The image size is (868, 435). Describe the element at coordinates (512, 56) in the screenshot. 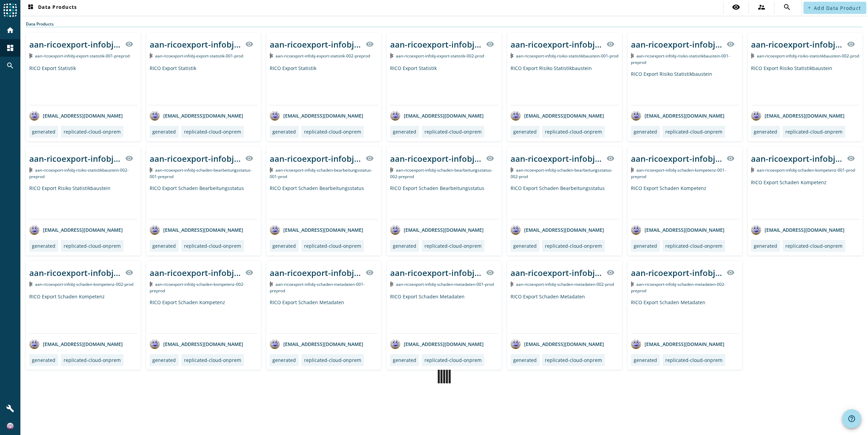

I see `img: Kafka Topic: aan-ricoexport-infobj-risiko-statistikbaustein-001-prod` at that location.